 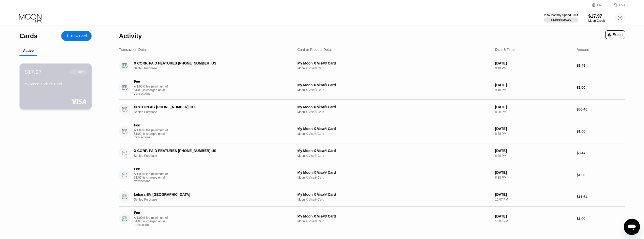 What do you see at coordinates (596, 18) in the screenshot?
I see `div: $17.97Moon Credit` at bounding box center [596, 18].